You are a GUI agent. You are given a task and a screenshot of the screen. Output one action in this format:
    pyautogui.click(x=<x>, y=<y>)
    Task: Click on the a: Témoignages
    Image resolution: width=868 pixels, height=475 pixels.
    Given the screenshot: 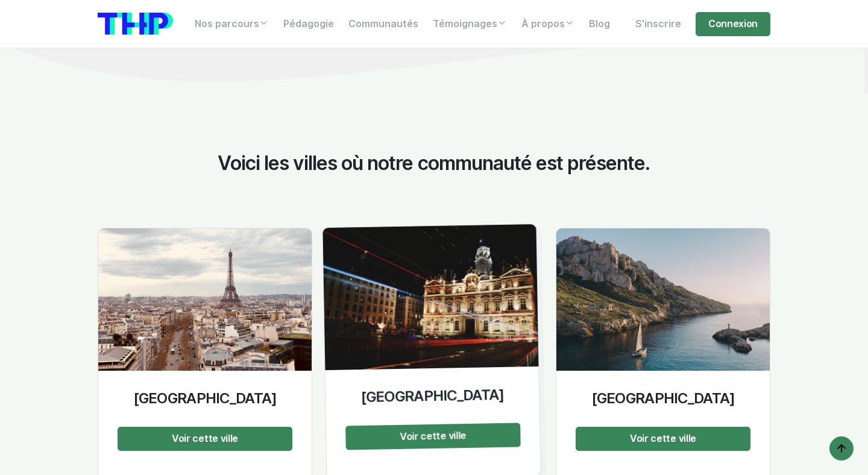 What is the action you would take?
    pyautogui.click(x=469, y=24)
    